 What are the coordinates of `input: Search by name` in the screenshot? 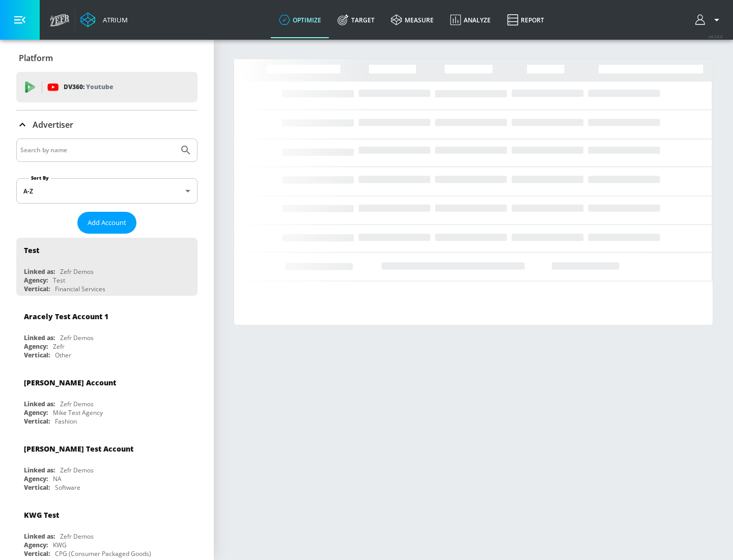 It's located at (97, 150).